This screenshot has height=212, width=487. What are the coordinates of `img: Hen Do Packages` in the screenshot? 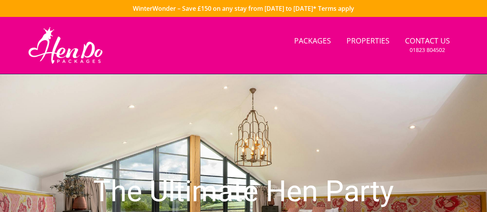 It's located at (65, 45).